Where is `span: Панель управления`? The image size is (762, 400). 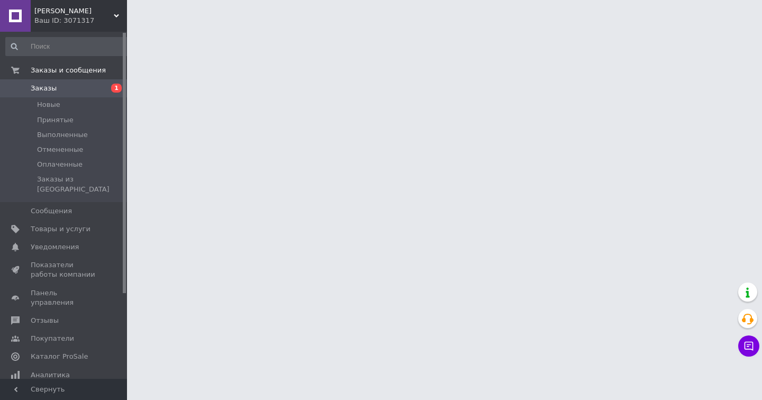
span: Панель управления is located at coordinates (64, 298).